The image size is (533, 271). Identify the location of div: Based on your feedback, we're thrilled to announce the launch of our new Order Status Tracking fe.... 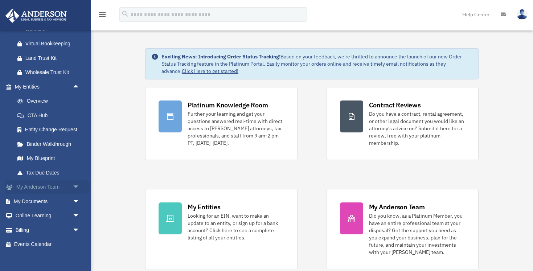
(317, 64).